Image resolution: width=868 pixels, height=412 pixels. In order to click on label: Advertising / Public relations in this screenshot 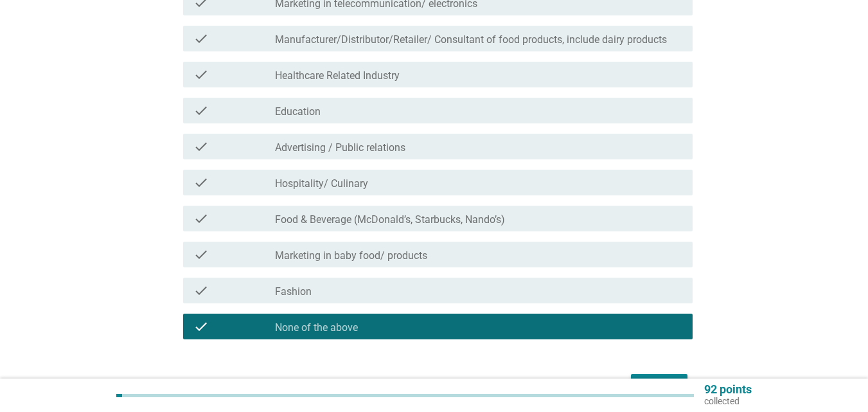, I will do `click(340, 148)`.